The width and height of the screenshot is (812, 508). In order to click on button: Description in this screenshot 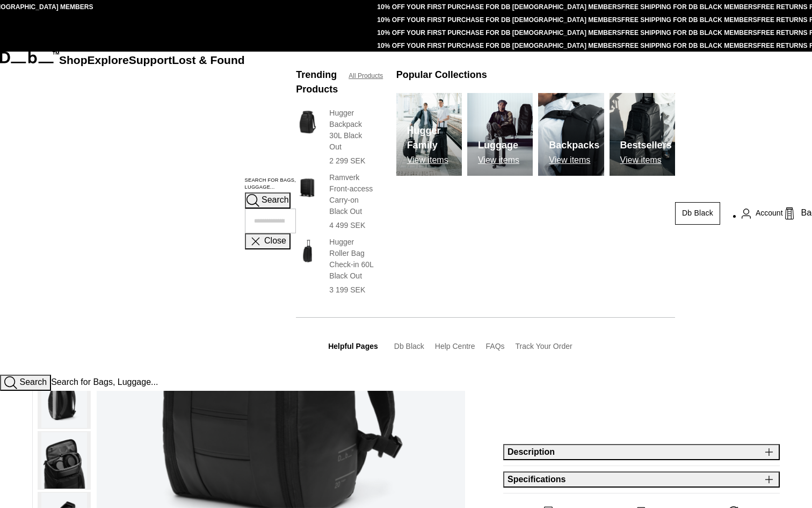, I will do `click(641, 452)`.